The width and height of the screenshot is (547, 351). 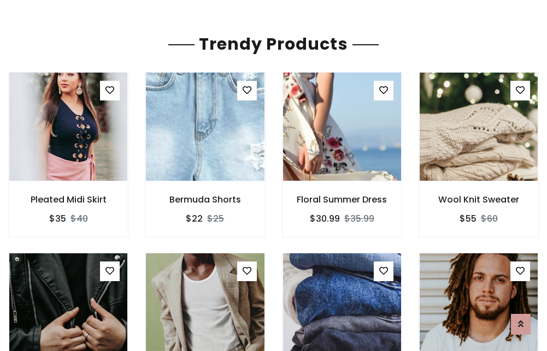 I want to click on h6: $55, so click(x=467, y=218).